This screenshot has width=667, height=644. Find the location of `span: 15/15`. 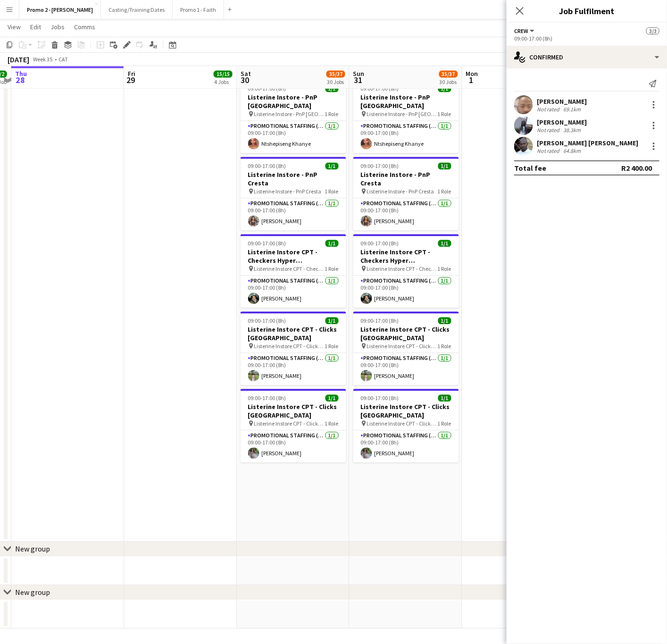

span: 15/15 is located at coordinates (223, 73).